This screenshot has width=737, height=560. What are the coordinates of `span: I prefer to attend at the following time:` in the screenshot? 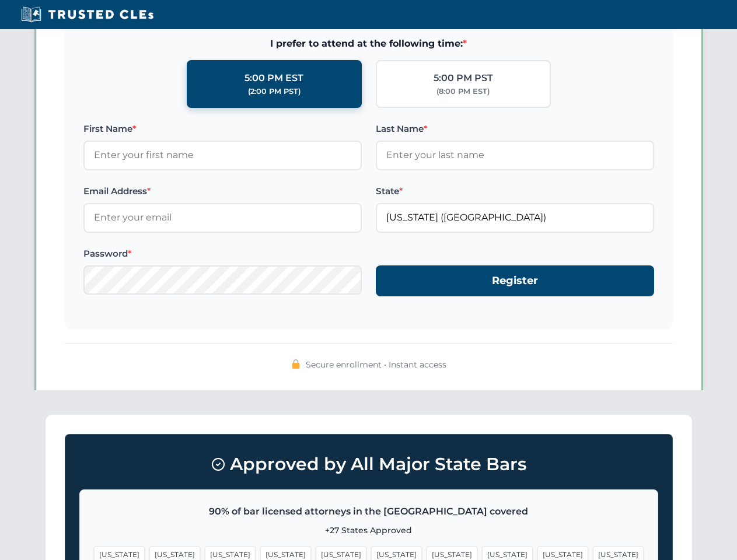 It's located at (369, 44).